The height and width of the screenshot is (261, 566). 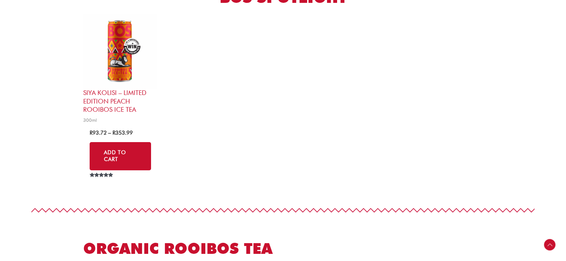 What do you see at coordinates (122, 133) in the screenshot?
I see `bdi: 353.99` at bounding box center [122, 133].